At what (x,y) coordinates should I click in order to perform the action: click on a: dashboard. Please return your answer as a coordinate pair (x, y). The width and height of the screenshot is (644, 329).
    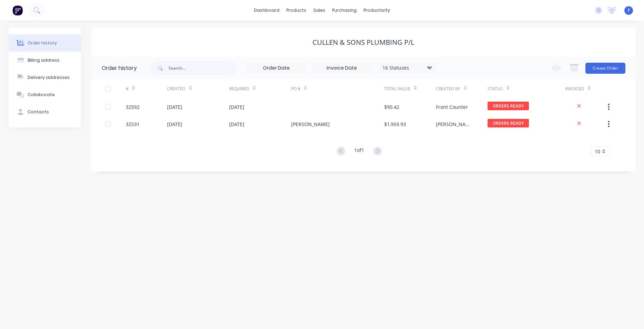
    Looking at the image, I should click on (267, 10).